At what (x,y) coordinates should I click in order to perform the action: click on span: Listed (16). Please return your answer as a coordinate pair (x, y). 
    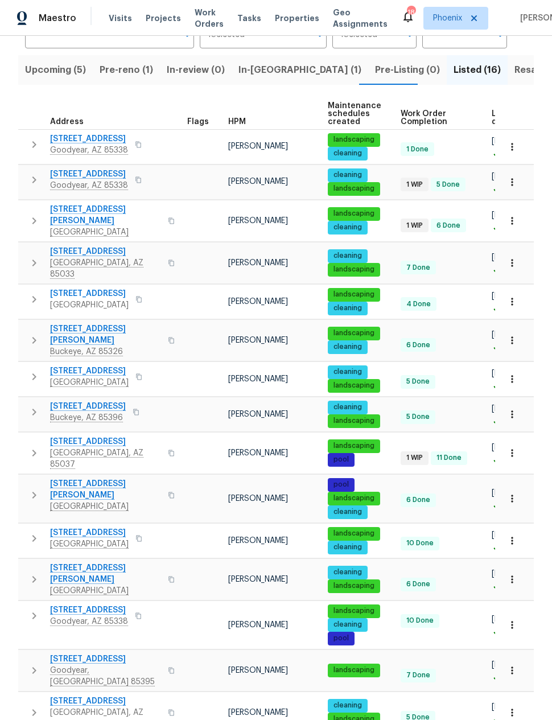
    Looking at the image, I should click on (477, 70).